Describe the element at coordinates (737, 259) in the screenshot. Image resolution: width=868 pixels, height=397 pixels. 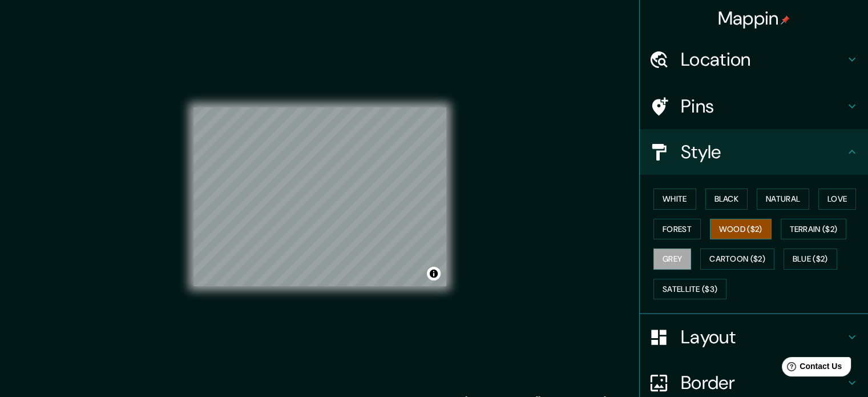
I see `button: Cartoon ($2)` at that location.